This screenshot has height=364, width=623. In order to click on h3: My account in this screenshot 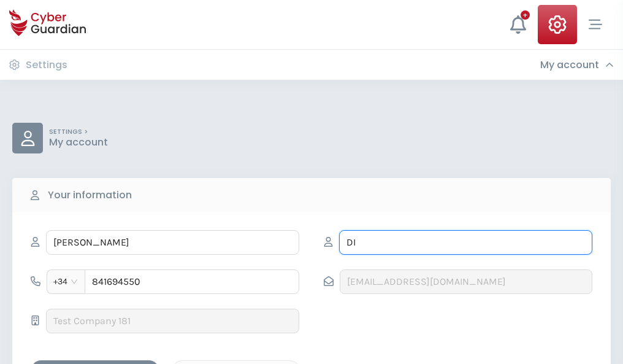, I will do `click(570, 65)`.